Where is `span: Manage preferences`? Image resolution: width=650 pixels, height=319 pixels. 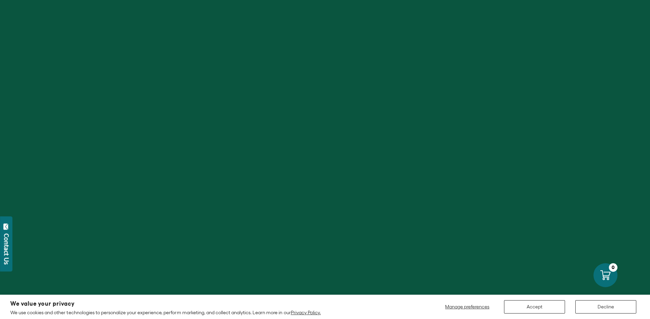 span: Manage preferences is located at coordinates (467, 307).